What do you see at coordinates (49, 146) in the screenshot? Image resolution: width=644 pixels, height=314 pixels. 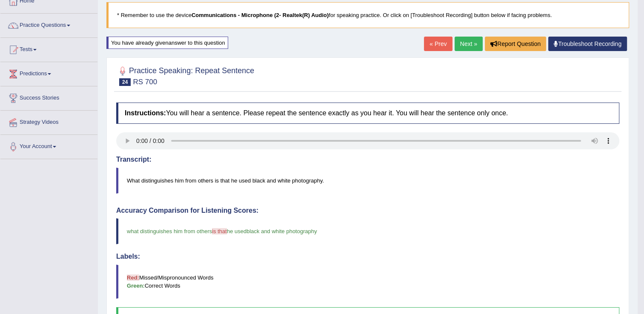 I see `a: Your Account` at bounding box center [49, 146].